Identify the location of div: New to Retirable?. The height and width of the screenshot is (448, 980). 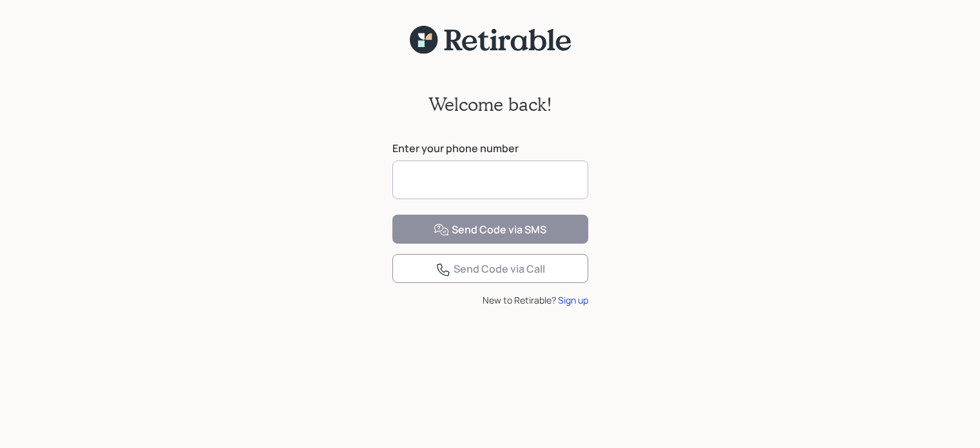
(490, 300).